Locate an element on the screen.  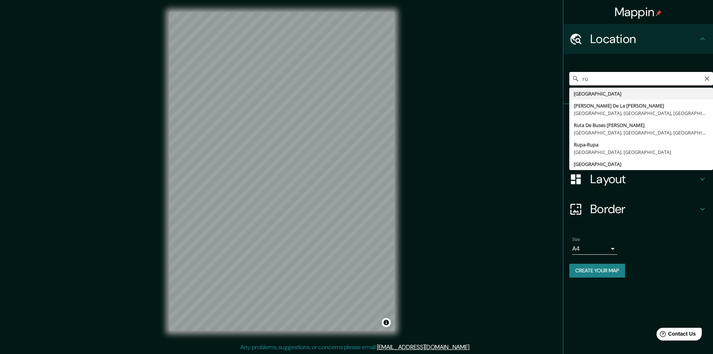
button: Create your map is located at coordinates (597, 270).